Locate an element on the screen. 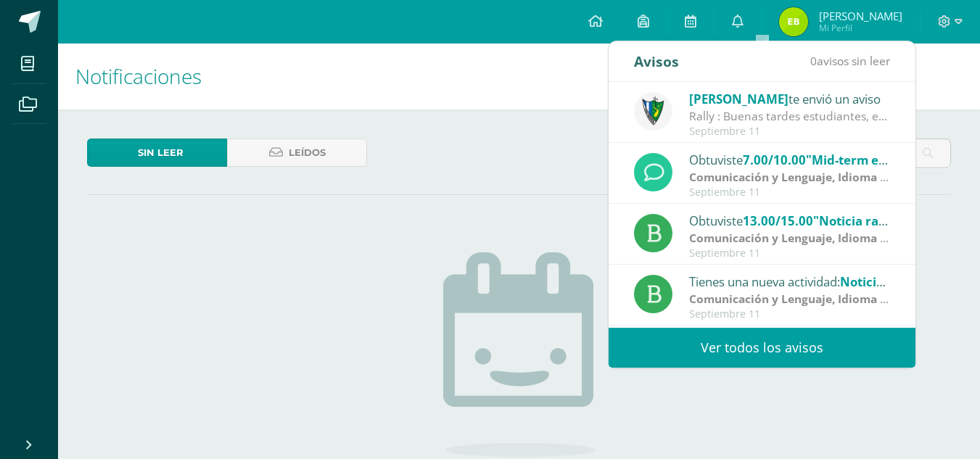 The image size is (980, 459). span: 0 is located at coordinates (813, 61).